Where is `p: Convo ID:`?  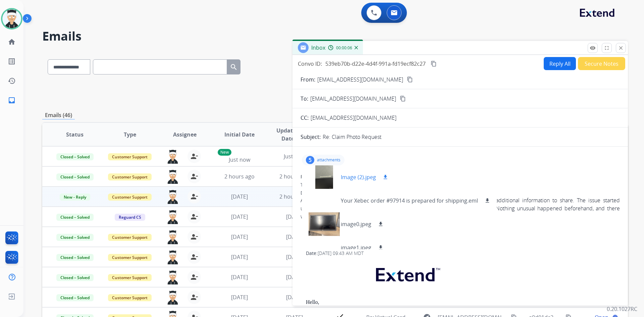 p: Convo ID: is located at coordinates (310, 64).